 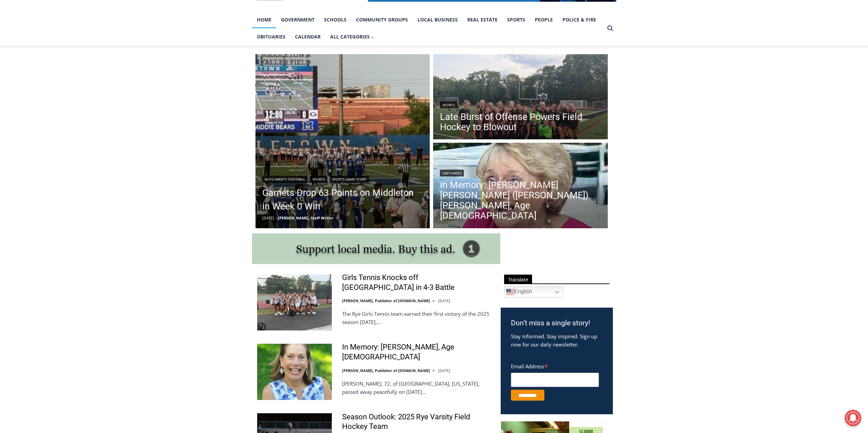 What do you see at coordinates (294, 372) in the screenshot?
I see `img: In Memory: Maryanne Bardwil Lynch, Age 72` at bounding box center [294, 372].